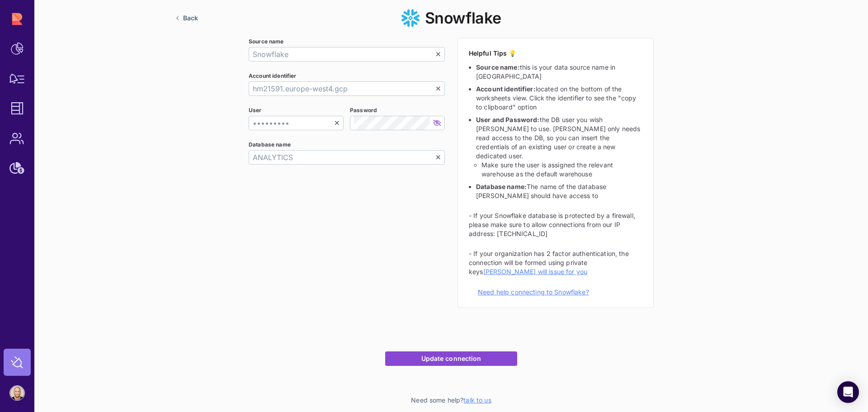 The height and width of the screenshot is (412, 868). What do you see at coordinates (555, 53) in the screenshot?
I see `h2: Helpful Tips 💡` at bounding box center [555, 53].